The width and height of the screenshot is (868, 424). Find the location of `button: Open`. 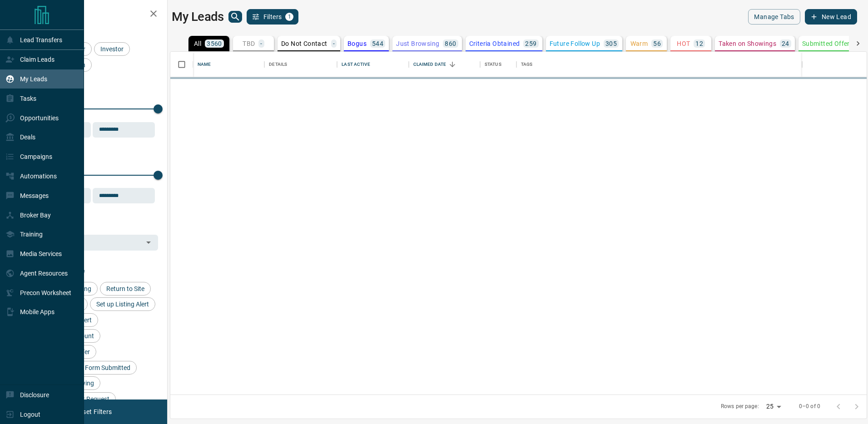

button: Open is located at coordinates (149, 243).